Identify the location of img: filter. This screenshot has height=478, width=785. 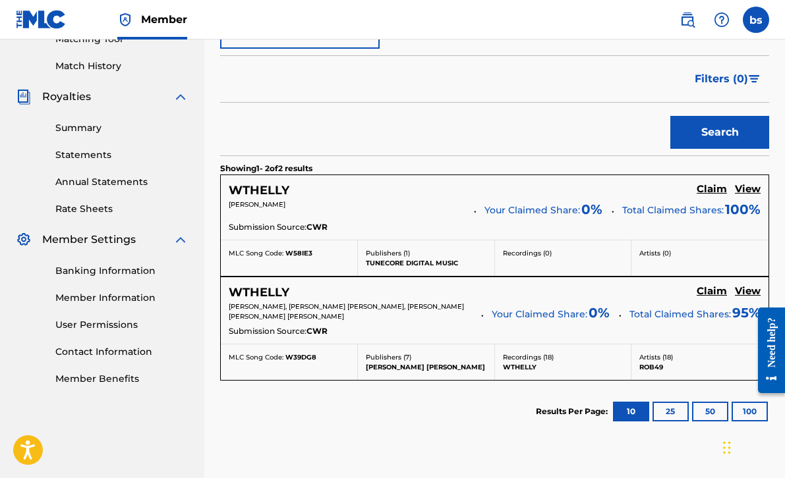
(754, 79).